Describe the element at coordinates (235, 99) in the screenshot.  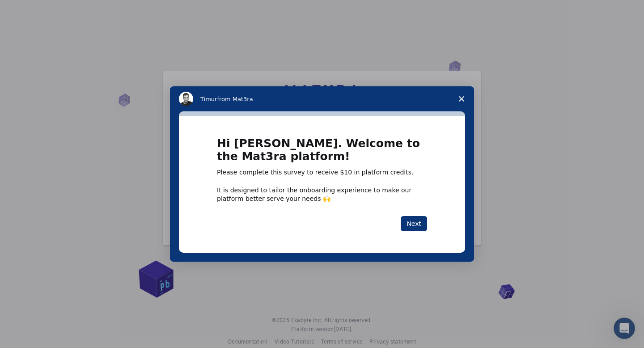
I see `span: from Mat3ra` at that location.